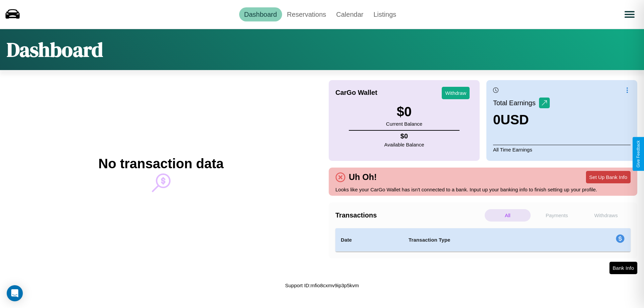 The width and height of the screenshot is (644, 308). What do you see at coordinates (261, 15) in the screenshot?
I see `a: Dashboard` at bounding box center [261, 15].